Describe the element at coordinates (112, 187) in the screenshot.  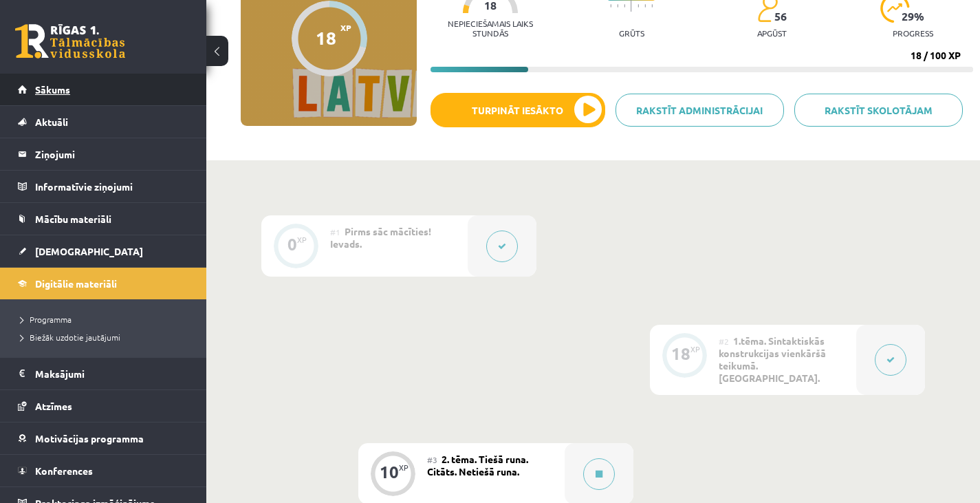
I see `legend: Informatīvie ziņojumi` at that location.